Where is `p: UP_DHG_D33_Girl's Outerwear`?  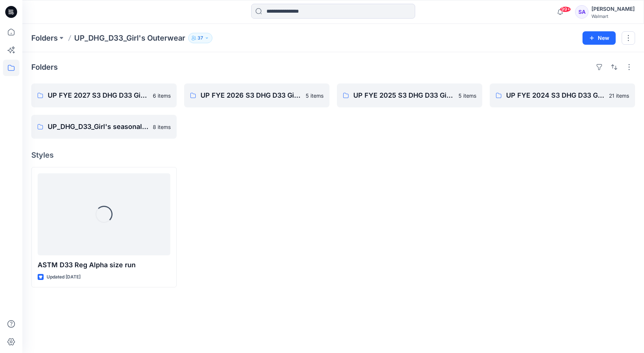 p: UP_DHG_D33_Girl's Outerwear is located at coordinates (130, 38).